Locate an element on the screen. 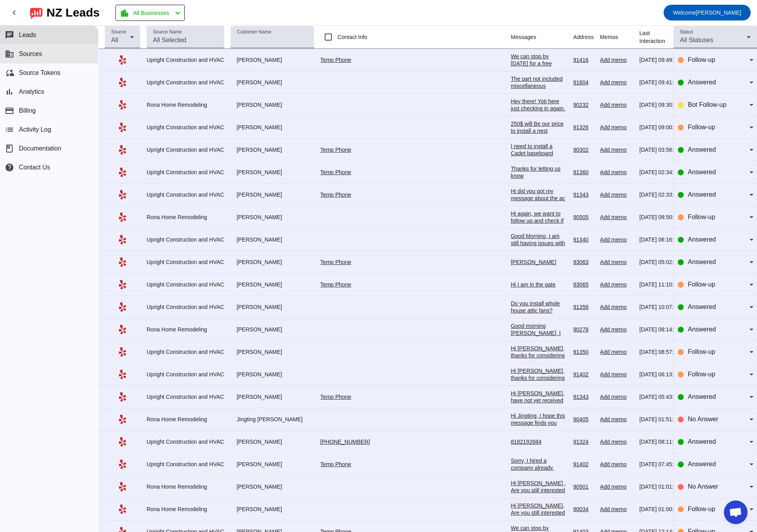 The height and width of the screenshot is (532, 757). div: 90278 is located at coordinates (584, 330).